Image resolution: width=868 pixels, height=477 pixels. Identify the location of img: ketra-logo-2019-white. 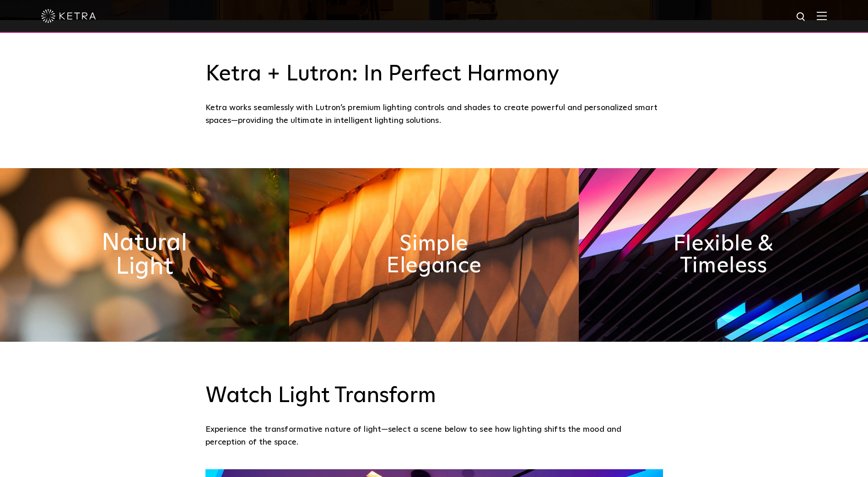
(69, 16).